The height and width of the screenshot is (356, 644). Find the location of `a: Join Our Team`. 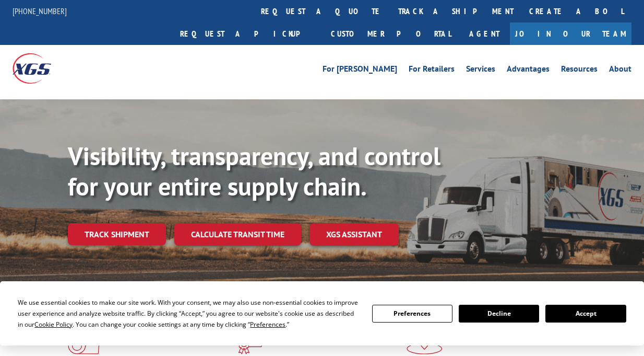

a: Join Our Team is located at coordinates (571, 33).